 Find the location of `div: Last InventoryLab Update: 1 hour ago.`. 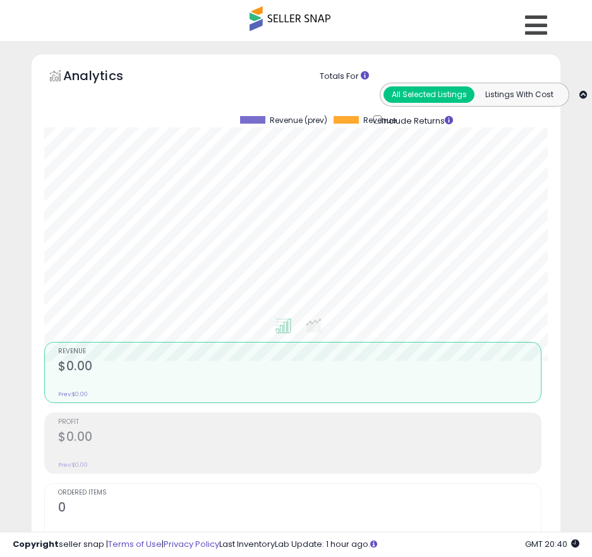

div: Last InventoryLab Update: 1 hour ago. is located at coordinates (395, 545).